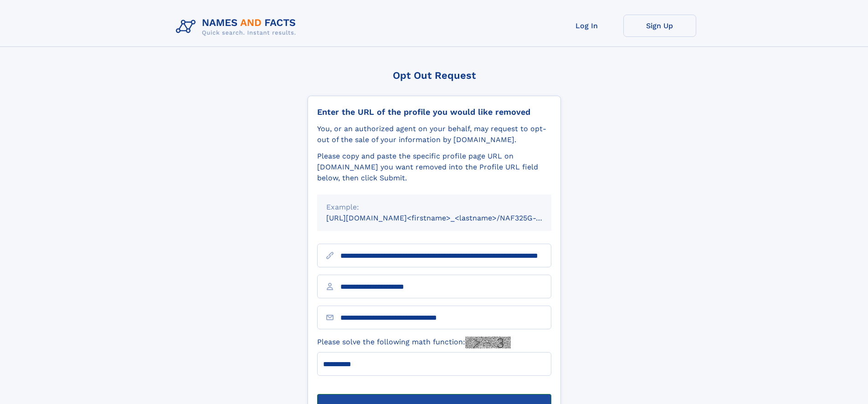  I want to click on label: Please solve the following math function:, so click(414, 343).